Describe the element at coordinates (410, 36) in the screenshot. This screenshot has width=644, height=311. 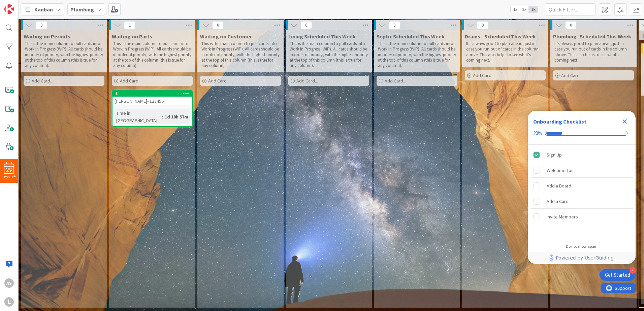
I see `span: Septic Scheduled This Week` at that location.